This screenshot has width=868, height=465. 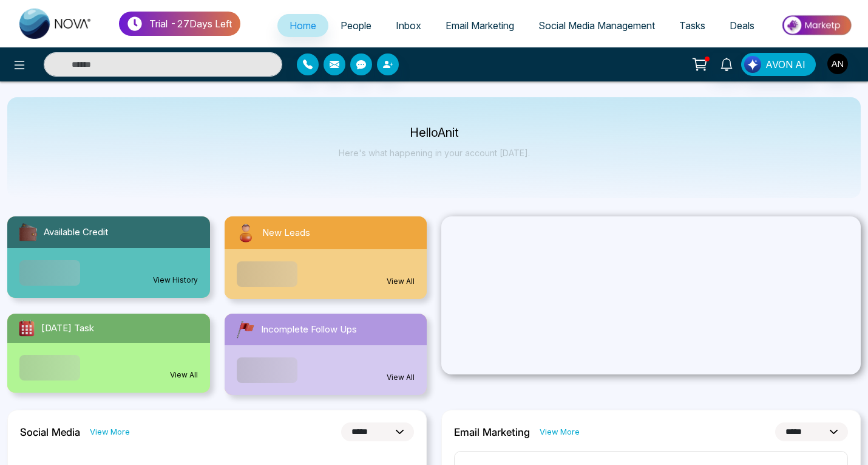 What do you see at coordinates (303, 26) in the screenshot?
I see `span: Home` at bounding box center [303, 26].